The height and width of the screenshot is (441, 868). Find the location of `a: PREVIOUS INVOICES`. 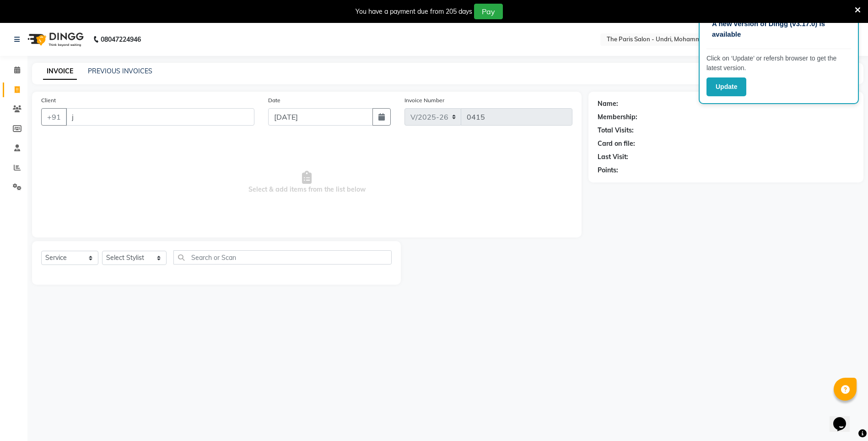

a: PREVIOUS INVOICES is located at coordinates (120, 71).